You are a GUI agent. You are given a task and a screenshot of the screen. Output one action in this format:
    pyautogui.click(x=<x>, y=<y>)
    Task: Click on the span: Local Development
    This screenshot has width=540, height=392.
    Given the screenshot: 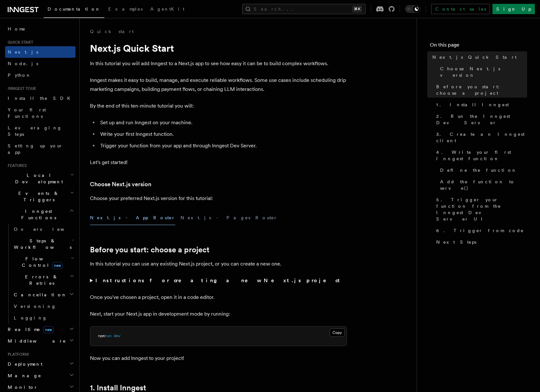 What is the action you would take?
    pyautogui.click(x=37, y=179)
    